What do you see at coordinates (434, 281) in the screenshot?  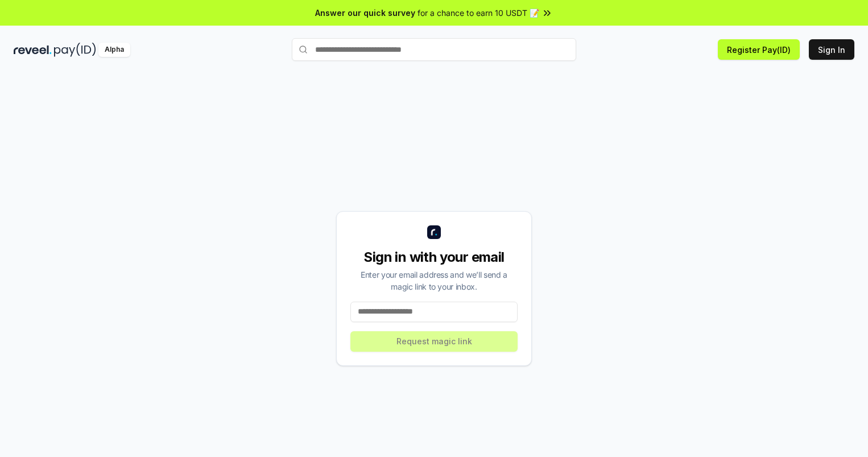 I see `div: Enter your email address and we’ll send a magic link to your inbox.` at bounding box center [434, 281].